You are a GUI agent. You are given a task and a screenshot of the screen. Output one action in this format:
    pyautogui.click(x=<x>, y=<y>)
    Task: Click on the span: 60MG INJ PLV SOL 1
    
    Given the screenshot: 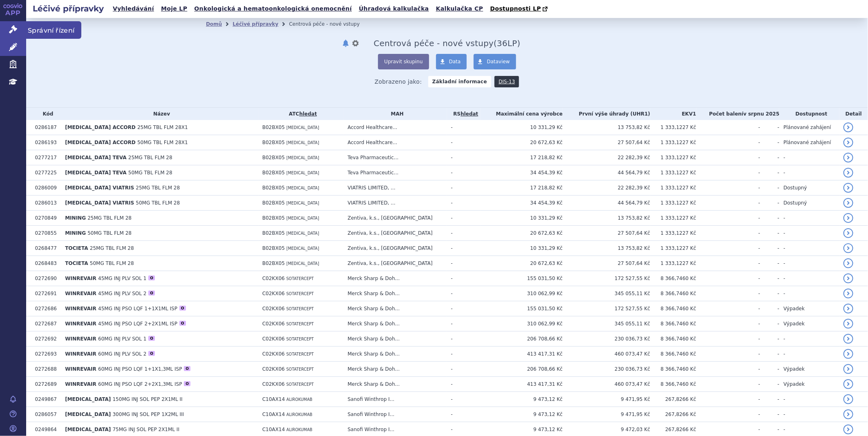 What is the action you would take?
    pyautogui.click(x=123, y=339)
    